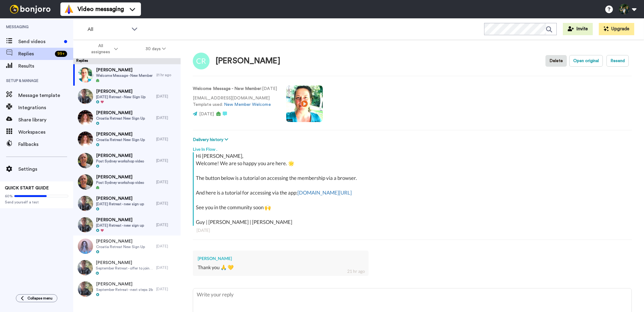 This screenshot has height=312, width=644. What do you see at coordinates (556, 61) in the screenshot?
I see `button: Delete` at bounding box center [556, 61].